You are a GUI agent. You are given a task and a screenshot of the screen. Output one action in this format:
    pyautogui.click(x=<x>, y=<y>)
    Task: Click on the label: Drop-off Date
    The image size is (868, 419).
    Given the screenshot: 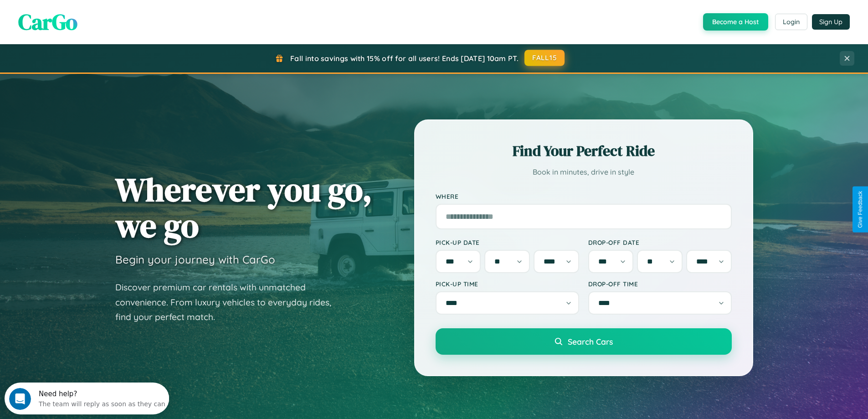 What is the action you would take?
    pyautogui.click(x=660, y=242)
    